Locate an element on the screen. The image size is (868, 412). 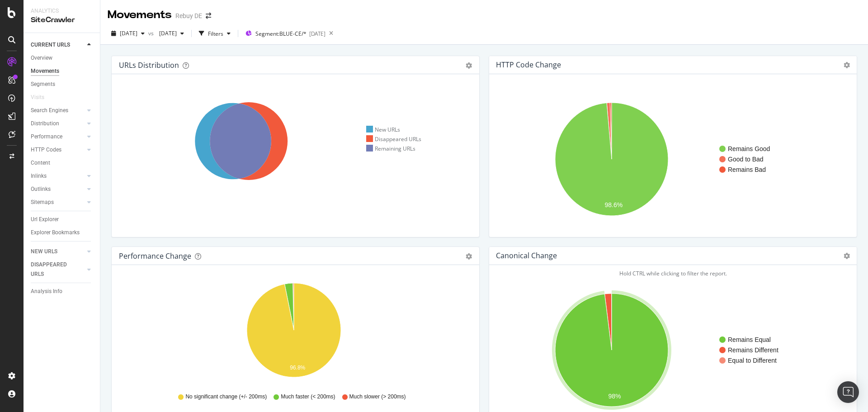
a: Content is located at coordinates (62, 163).